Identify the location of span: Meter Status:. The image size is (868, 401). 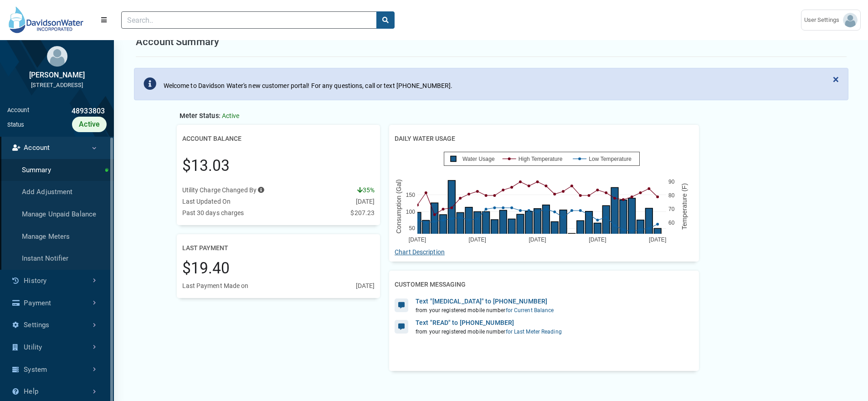
(200, 115).